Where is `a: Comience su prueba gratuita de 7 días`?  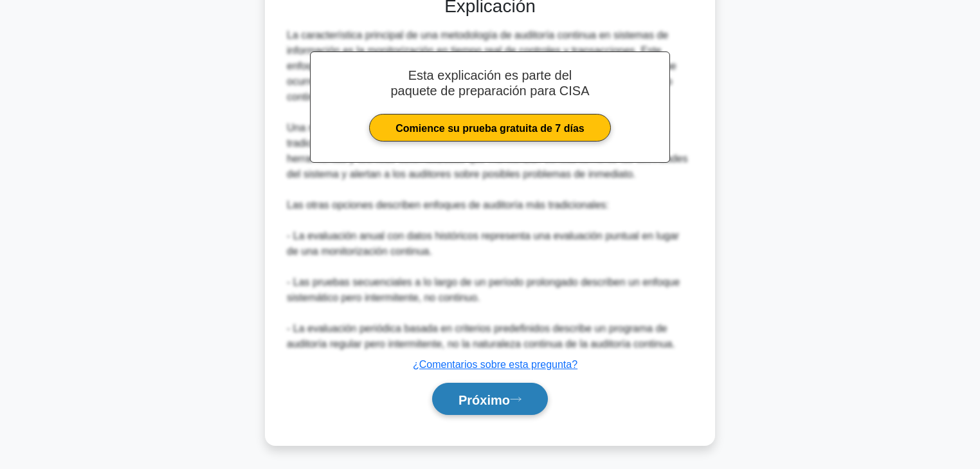 a: Comience su prueba gratuita de 7 días is located at coordinates (489, 128).